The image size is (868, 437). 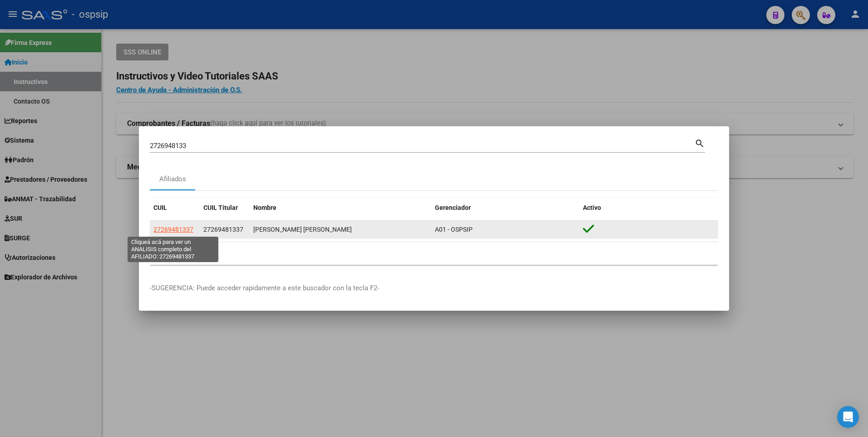 What do you see at coordinates (161, 208) in the screenshot?
I see `span: CUIL` at bounding box center [161, 208].